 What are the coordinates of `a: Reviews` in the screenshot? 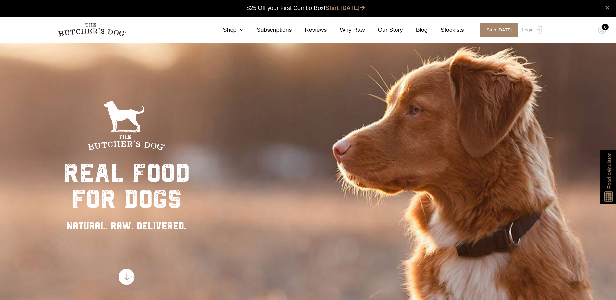 It's located at (310, 30).